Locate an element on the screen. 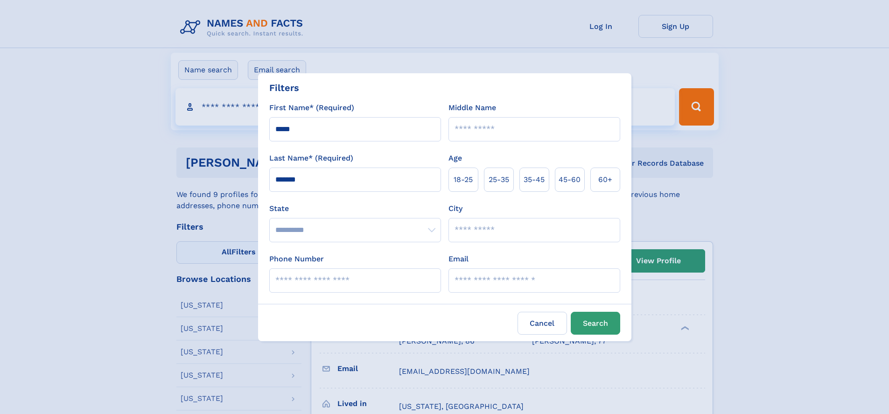 This screenshot has width=889, height=414. button: Search is located at coordinates (596, 323).